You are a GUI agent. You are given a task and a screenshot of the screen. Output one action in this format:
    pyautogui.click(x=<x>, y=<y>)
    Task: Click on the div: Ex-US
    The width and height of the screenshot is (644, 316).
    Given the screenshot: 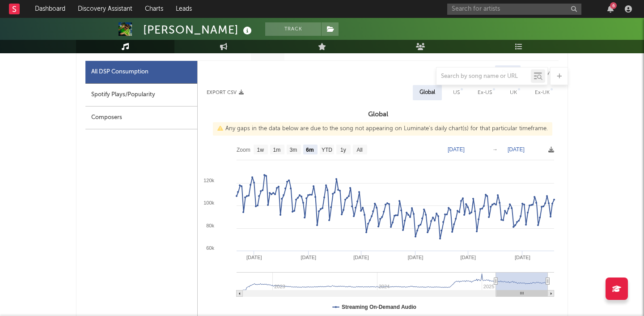 What is the action you would take?
    pyautogui.click(x=485, y=92)
    